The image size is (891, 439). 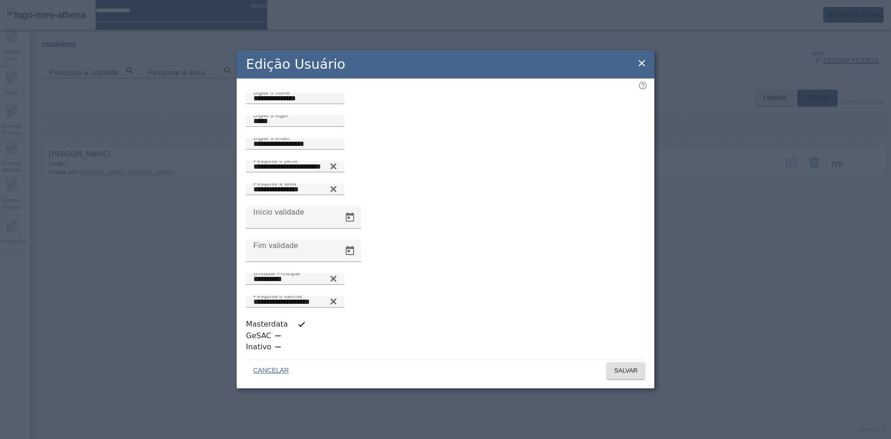 What do you see at coordinates (271, 115) in the screenshot?
I see `mat-label: Digite o login` at bounding box center [271, 115].